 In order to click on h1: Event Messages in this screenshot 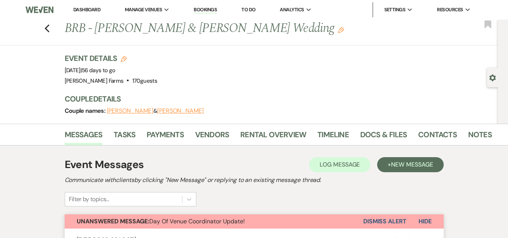, I will do `click(104, 165)`.